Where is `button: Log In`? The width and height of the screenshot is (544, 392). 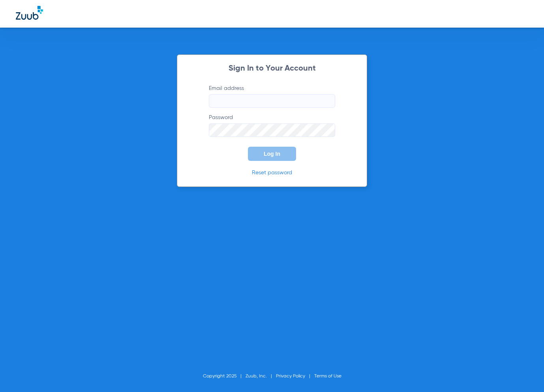
button: Log In is located at coordinates (272, 154).